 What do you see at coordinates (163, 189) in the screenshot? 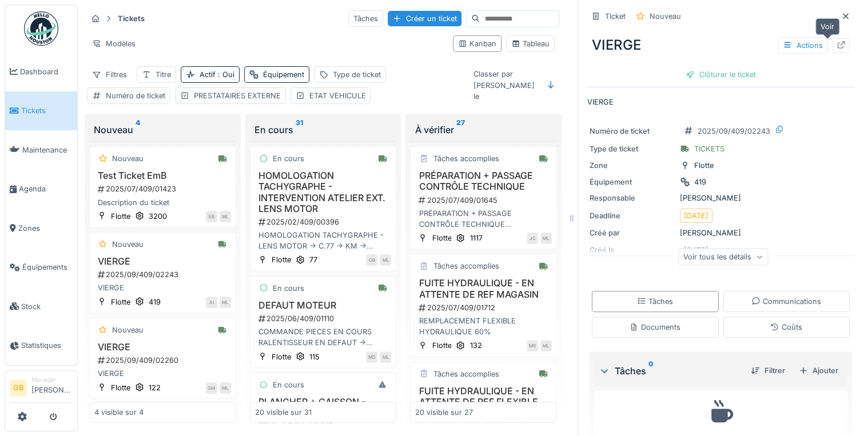
I see `div: 2025/07/409/01423` at bounding box center [163, 189].